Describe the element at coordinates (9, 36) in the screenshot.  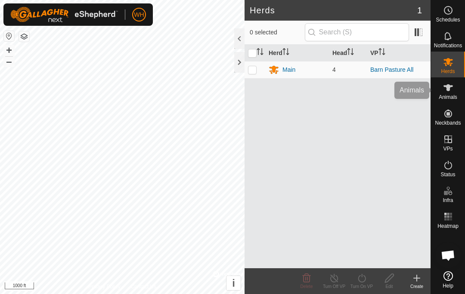
I see `button: Reset Map` at that location.